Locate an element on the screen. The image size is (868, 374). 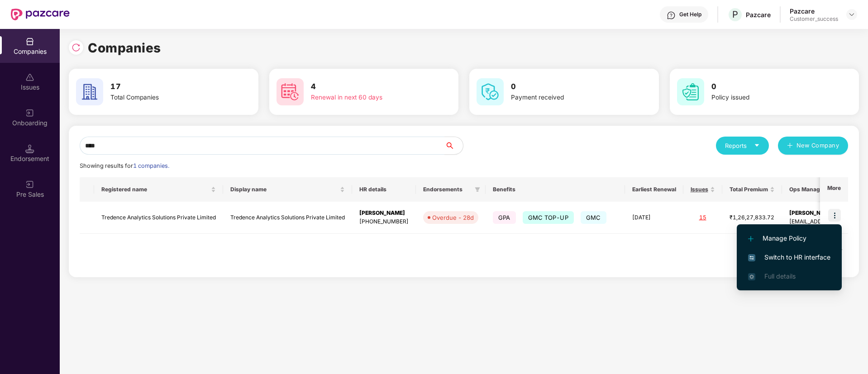
th: Display name is located at coordinates (288, 190).